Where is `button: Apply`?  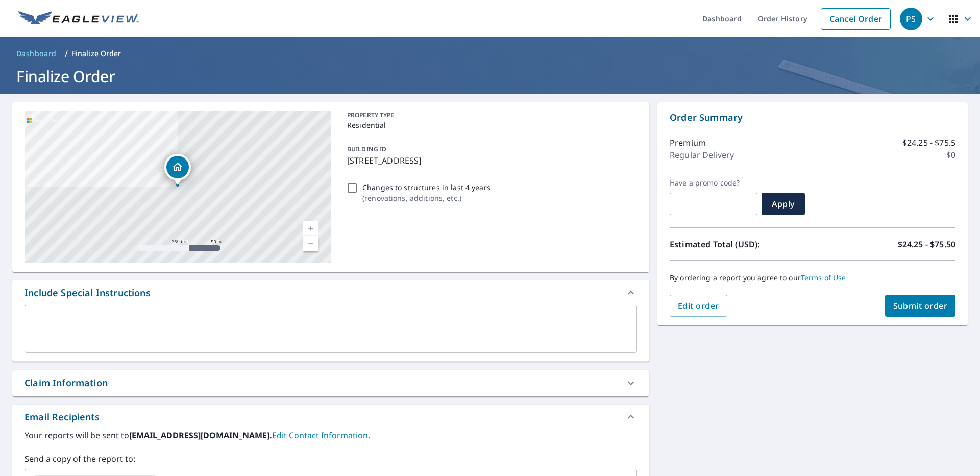
button: Apply is located at coordinates (783, 204).